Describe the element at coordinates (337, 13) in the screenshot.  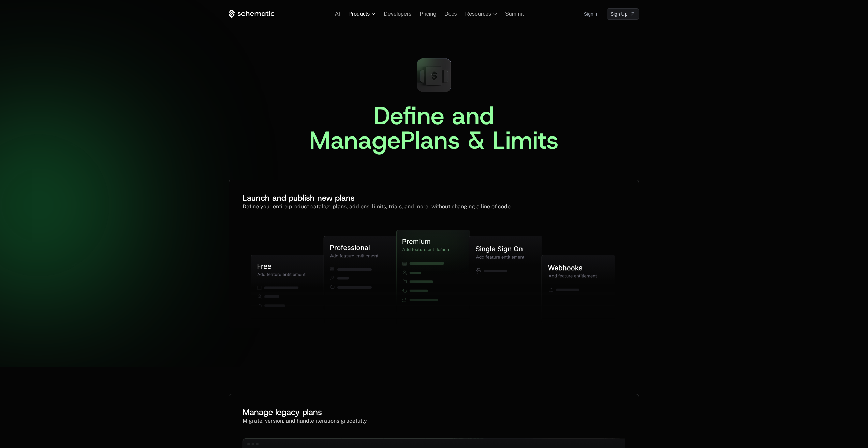
I see `a: AI` at that location.